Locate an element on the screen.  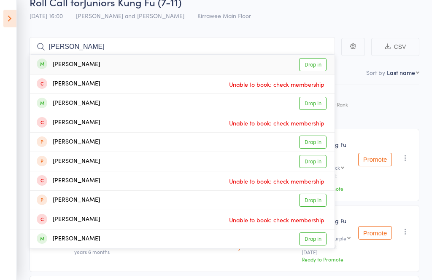
input: Search by name is located at coordinates (182, 47).